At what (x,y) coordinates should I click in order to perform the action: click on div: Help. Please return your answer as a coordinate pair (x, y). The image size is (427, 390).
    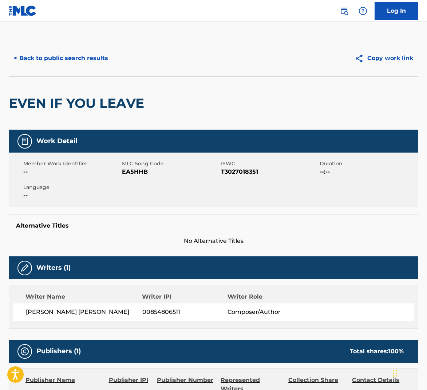
    Looking at the image, I should click on (363, 11).